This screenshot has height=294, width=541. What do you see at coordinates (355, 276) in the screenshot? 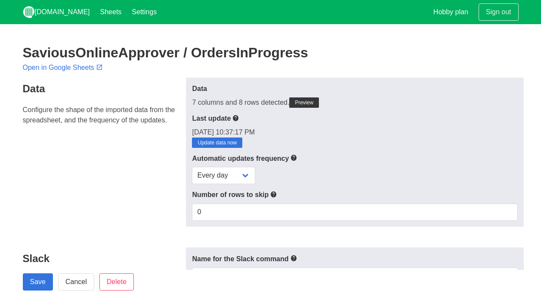
I see `input: Text input` at bounding box center [355, 276].